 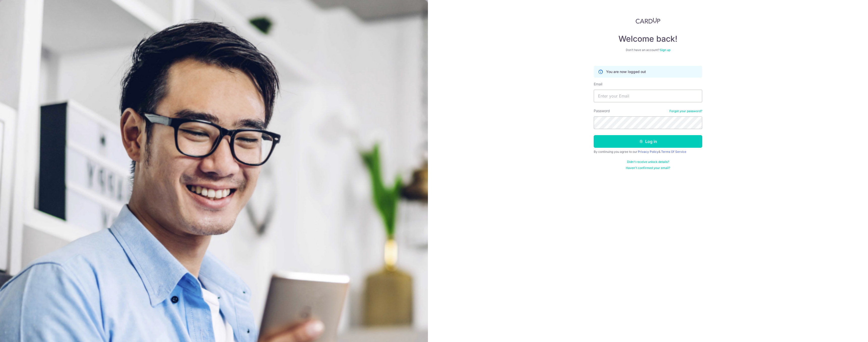 I want to click on a: Terms Of Service, so click(x=673, y=152).